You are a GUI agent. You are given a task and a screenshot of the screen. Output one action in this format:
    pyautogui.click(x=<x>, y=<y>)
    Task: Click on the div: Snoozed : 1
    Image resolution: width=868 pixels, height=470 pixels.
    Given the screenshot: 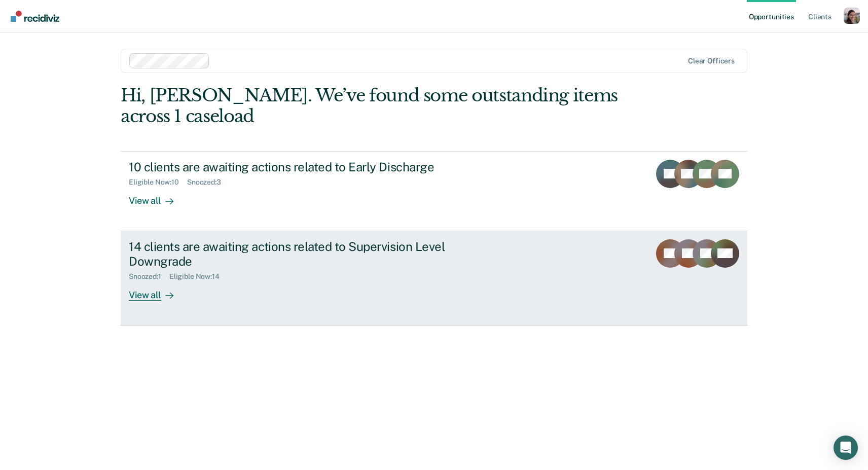 What is the action you would take?
    pyautogui.click(x=149, y=276)
    